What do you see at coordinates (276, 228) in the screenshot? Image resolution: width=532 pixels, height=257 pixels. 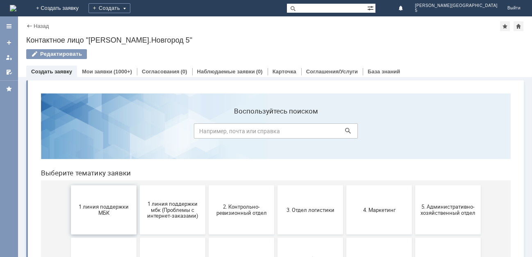 I see `button: Франчайзинг` at bounding box center [276, 228].